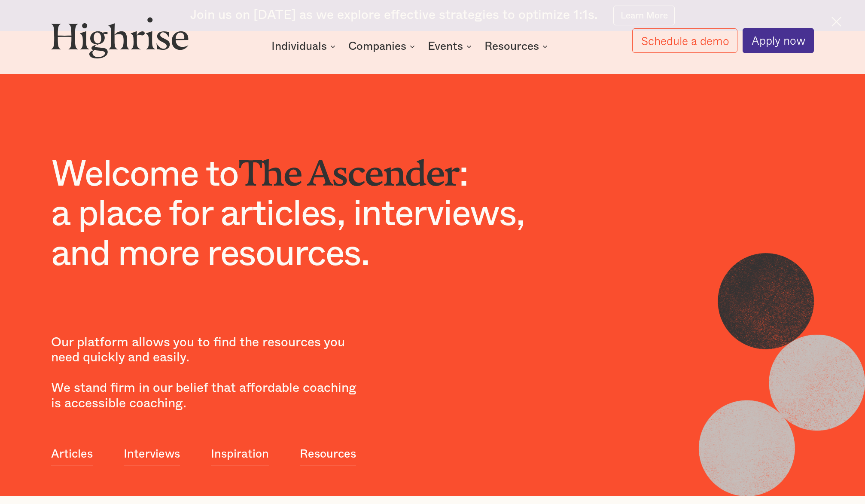  Describe the element at coordinates (349, 165) in the screenshot. I see `span: The Ascender` at that location.